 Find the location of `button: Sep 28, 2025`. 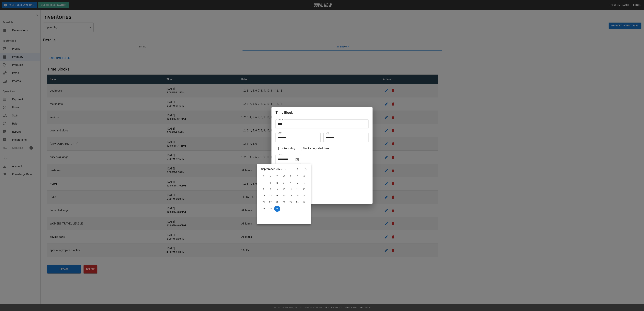

button: Sep 28, 2025 is located at coordinates (263, 209).